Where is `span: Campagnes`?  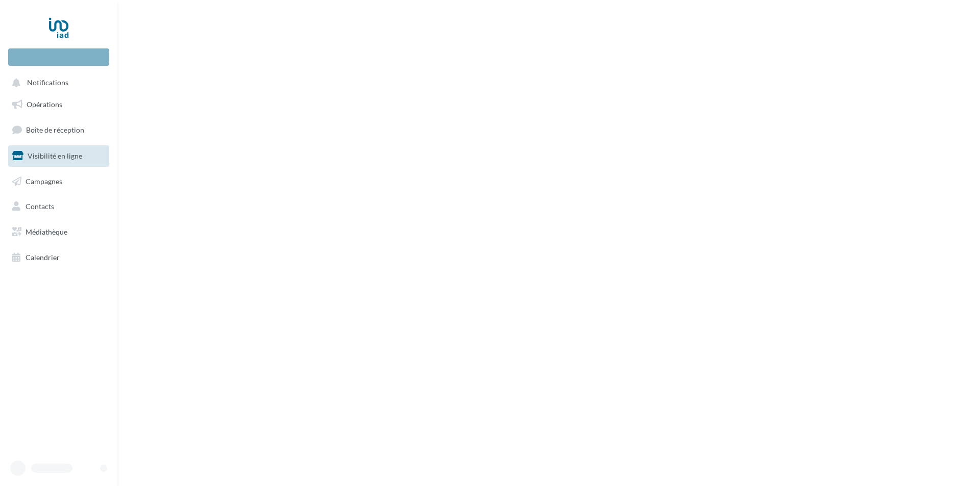 span: Campagnes is located at coordinates (44, 181).